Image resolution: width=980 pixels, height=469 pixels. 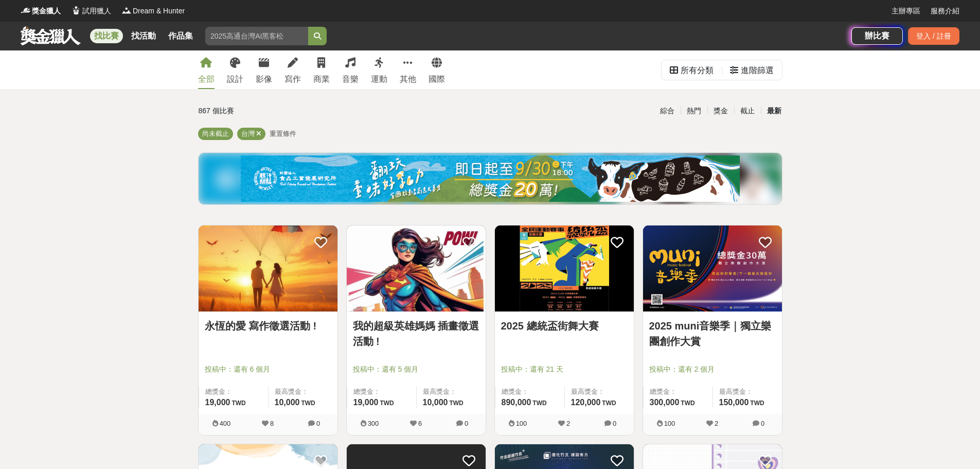 I want to click on a: Logo獎金獵人, so click(x=41, y=11).